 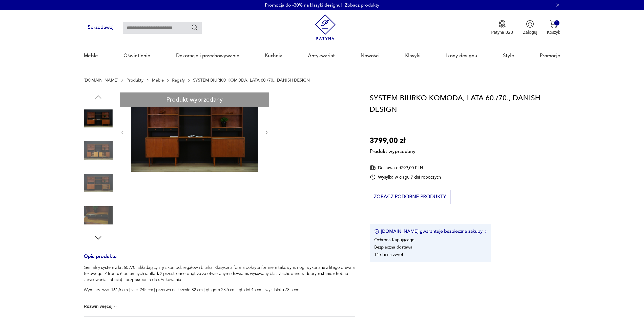 What do you see at coordinates (303, 5) in the screenshot?
I see `p: Promocja do -30% na klasyki designu!` at bounding box center [303, 5].